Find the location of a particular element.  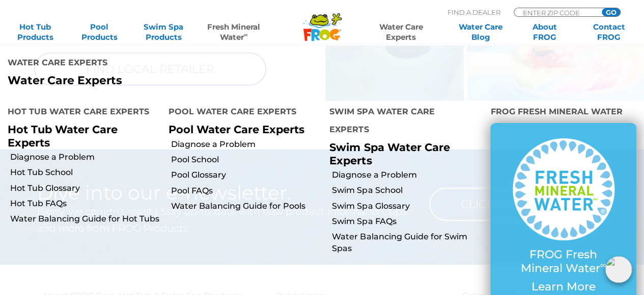

p: Learn More is located at coordinates (563, 287).